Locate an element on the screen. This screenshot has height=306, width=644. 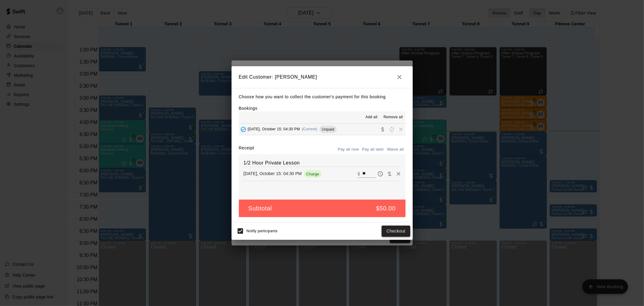
button: Remove all is located at coordinates (393, 117).